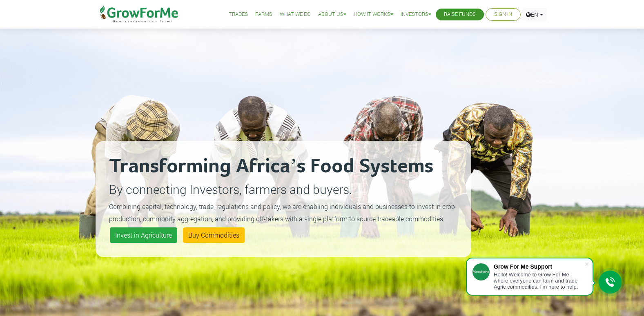  Describe the element at coordinates (143, 235) in the screenshot. I see `a: Invest in Agriculture` at that location.